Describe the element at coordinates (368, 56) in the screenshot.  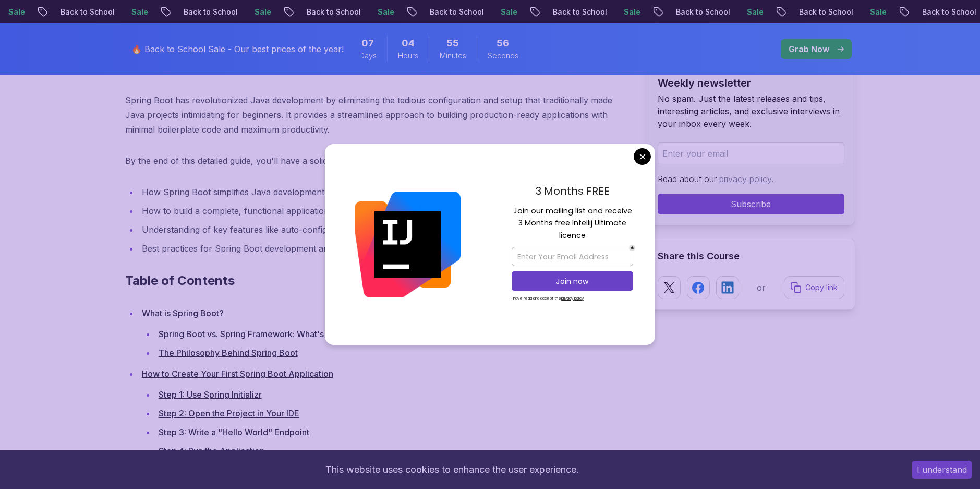
I see `span: Days` at that location.